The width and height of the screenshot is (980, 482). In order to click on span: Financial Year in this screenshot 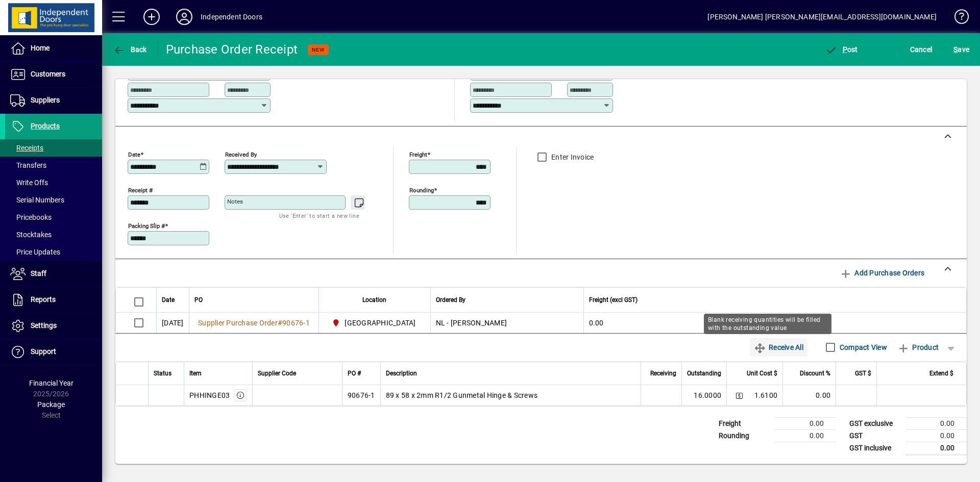, I will do `click(51, 383)`.